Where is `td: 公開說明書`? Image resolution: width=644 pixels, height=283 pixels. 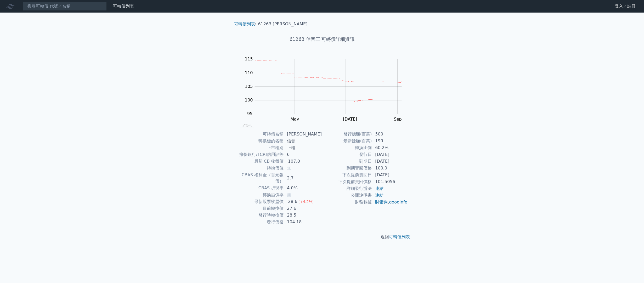
td: 公開說明書 is located at coordinates (347, 195).